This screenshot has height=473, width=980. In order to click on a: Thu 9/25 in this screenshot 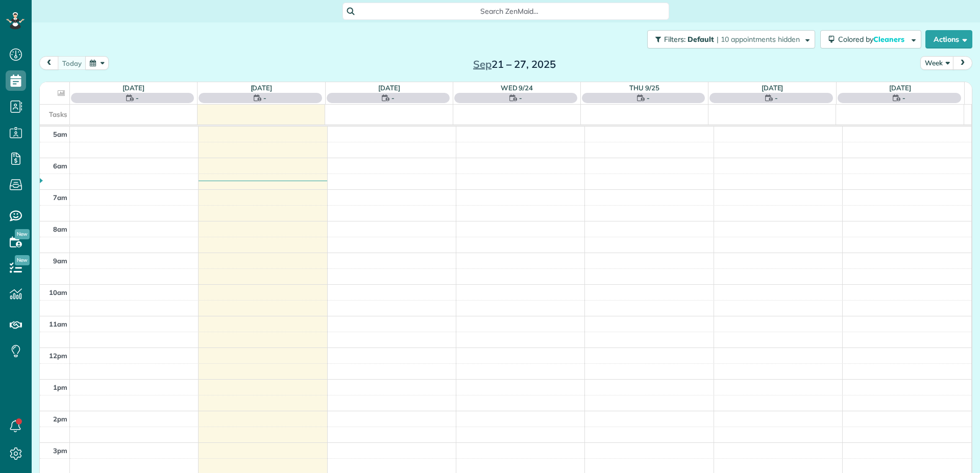, I will do `click(644, 87)`.